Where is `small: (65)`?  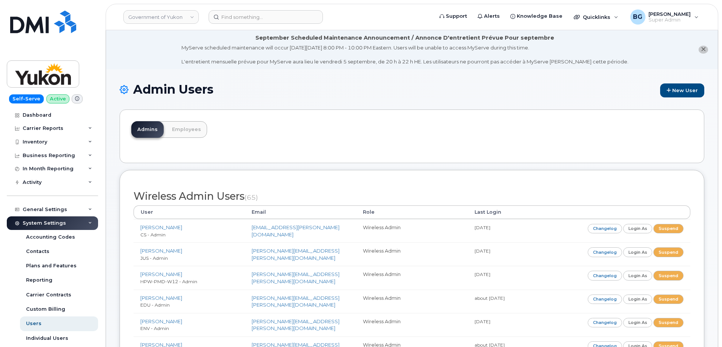
small: (65) is located at coordinates (251, 197).